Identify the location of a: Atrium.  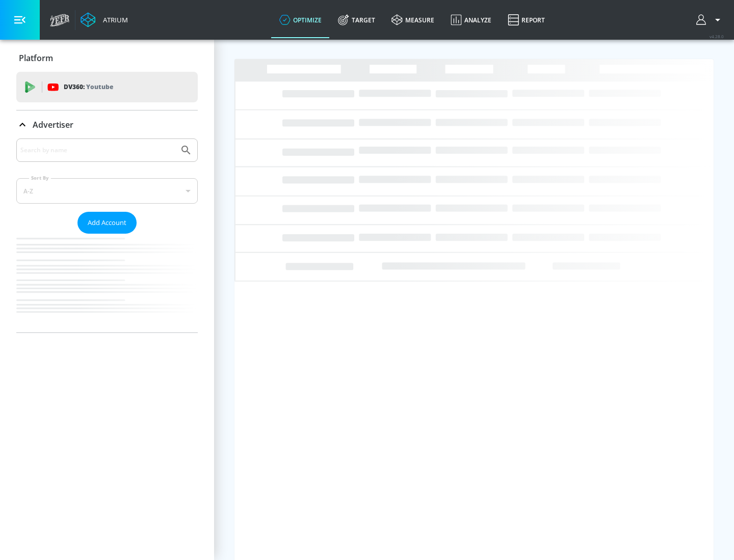
(104, 20).